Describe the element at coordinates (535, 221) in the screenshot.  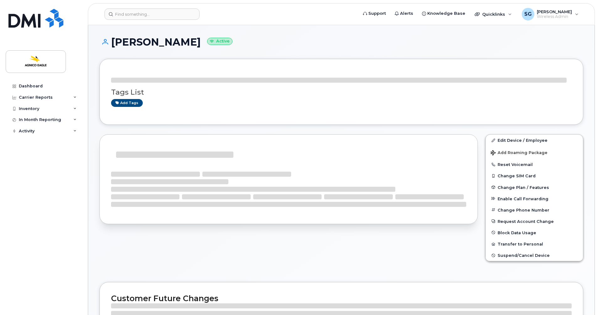
I see `button: Request Account Change` at that location.